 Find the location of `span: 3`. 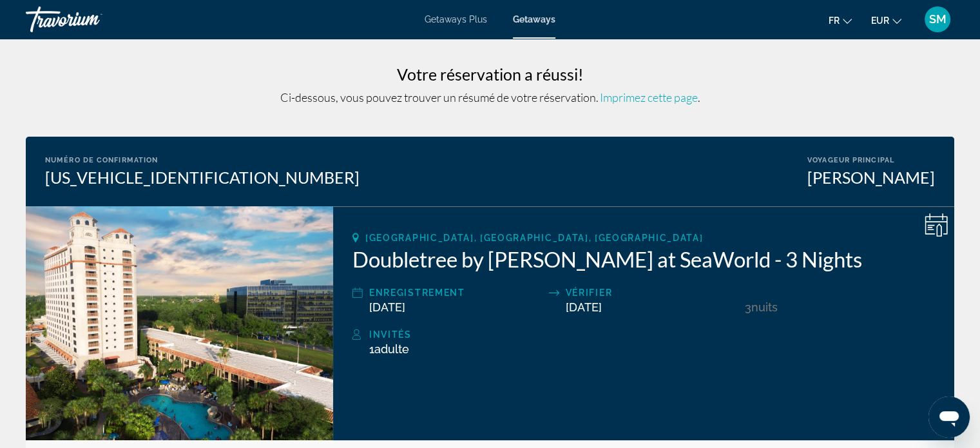

span: 3 is located at coordinates (748, 307).